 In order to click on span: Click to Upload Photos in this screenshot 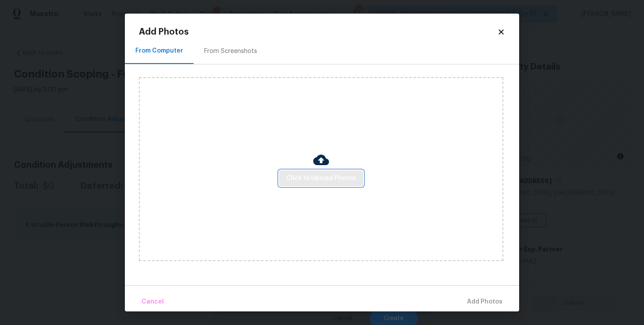, I will do `click(321, 178)`.